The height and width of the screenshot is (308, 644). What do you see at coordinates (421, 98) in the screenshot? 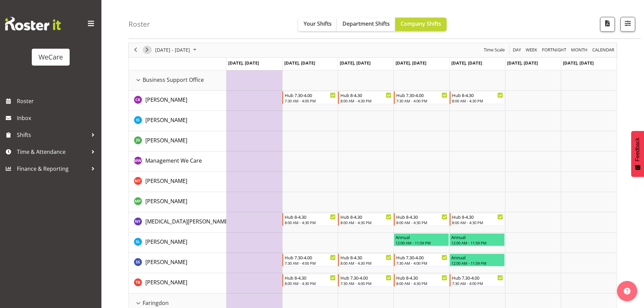
I see `div: Chloe Kim"s event - Hub 7.30-4.00 Begin From Thursday, October 30, 2025 at 7:30:00 AM GMT+13:00 E...` at bounding box center [421, 98].